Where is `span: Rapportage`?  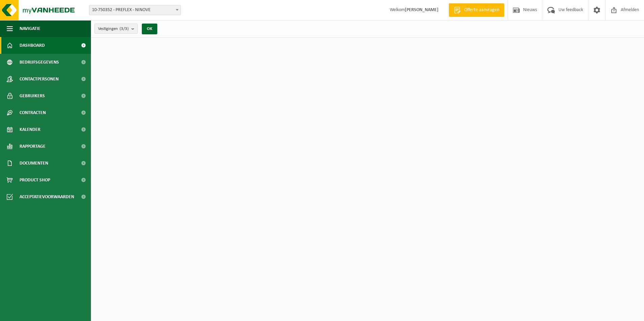 span: Rapportage is located at coordinates (32, 146).